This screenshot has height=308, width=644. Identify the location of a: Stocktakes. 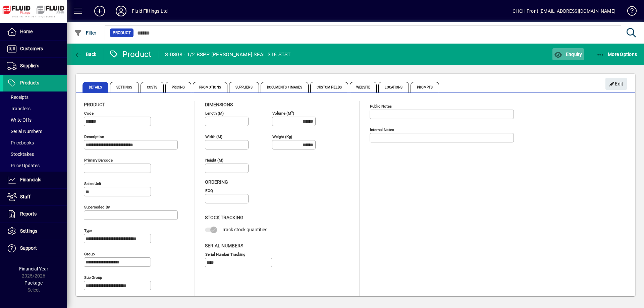
(35, 154).